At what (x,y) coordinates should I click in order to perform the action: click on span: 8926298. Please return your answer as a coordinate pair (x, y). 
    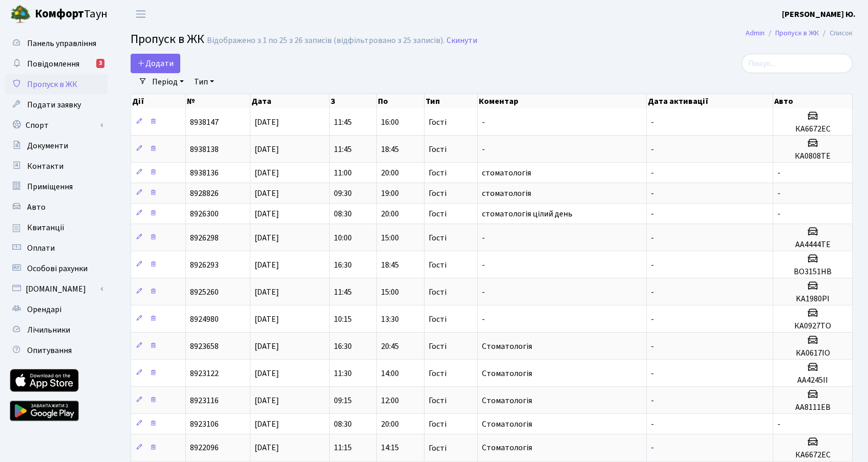
    Looking at the image, I should click on (204, 238).